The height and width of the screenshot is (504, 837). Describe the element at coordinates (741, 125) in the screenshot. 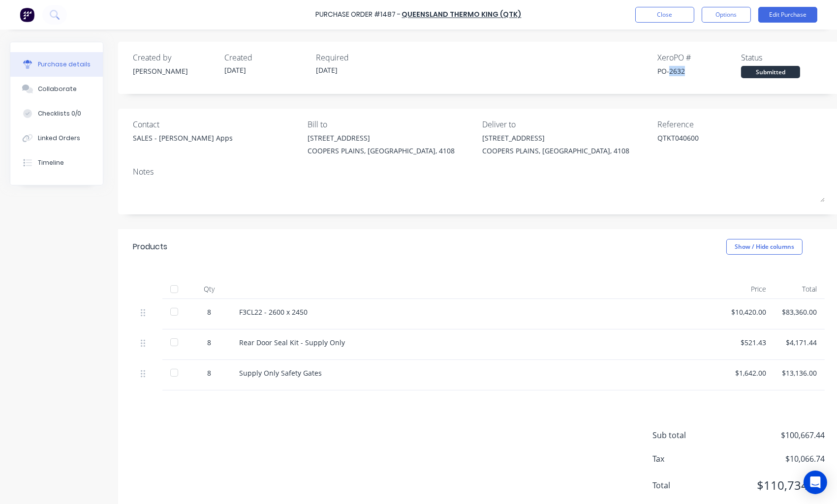

I see `div: Reference` at that location.